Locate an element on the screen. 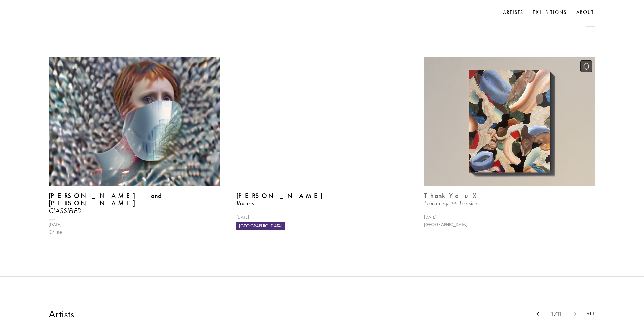 The height and width of the screenshot is (317, 644). i: Harmony >< Tension is located at coordinates (451, 203).